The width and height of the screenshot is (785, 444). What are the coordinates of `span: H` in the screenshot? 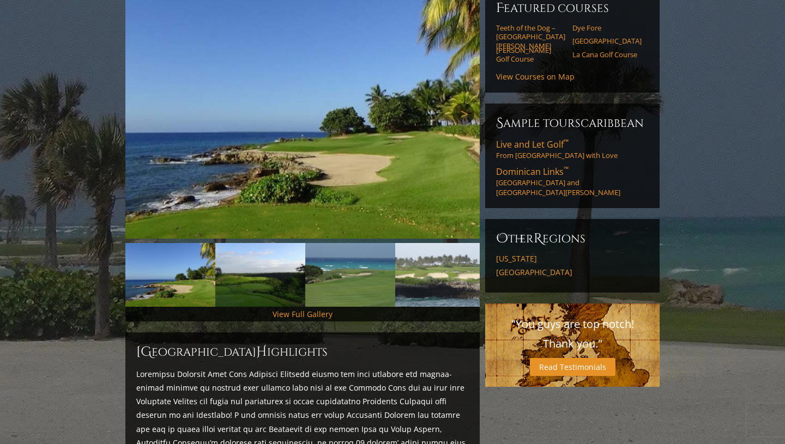 It's located at (262, 352).